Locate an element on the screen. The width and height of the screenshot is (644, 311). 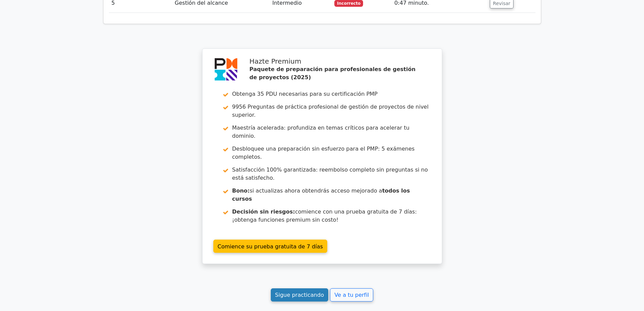
font: Sigue practicando is located at coordinates (299, 295).